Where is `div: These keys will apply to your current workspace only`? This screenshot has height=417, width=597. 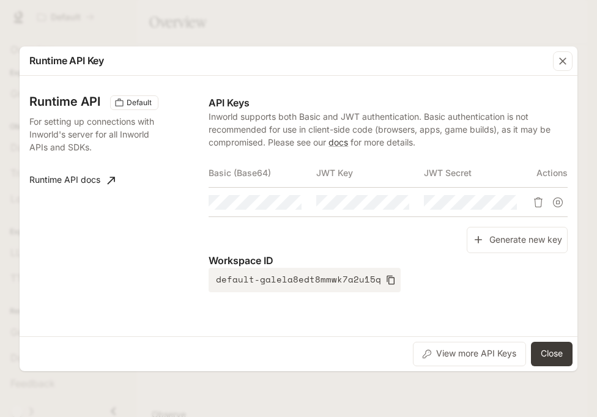 div: These keys will apply to your current workspace only is located at coordinates (134, 103).